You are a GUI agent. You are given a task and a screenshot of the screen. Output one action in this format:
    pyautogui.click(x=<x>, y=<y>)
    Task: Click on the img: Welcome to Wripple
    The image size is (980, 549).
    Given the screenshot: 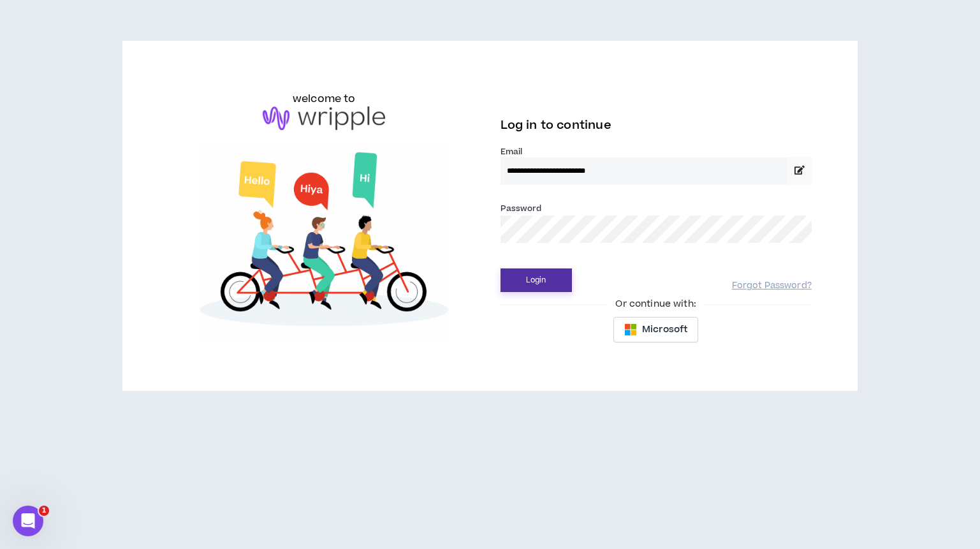 What is the action you would take?
    pyautogui.click(x=324, y=241)
    